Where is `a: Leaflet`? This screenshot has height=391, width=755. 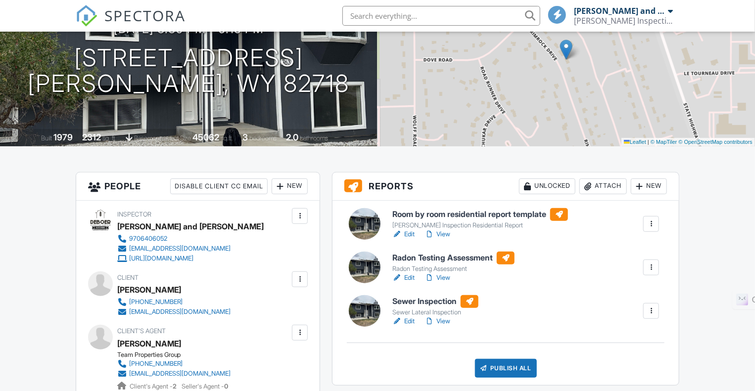 a: Leaflet is located at coordinates (635, 142).